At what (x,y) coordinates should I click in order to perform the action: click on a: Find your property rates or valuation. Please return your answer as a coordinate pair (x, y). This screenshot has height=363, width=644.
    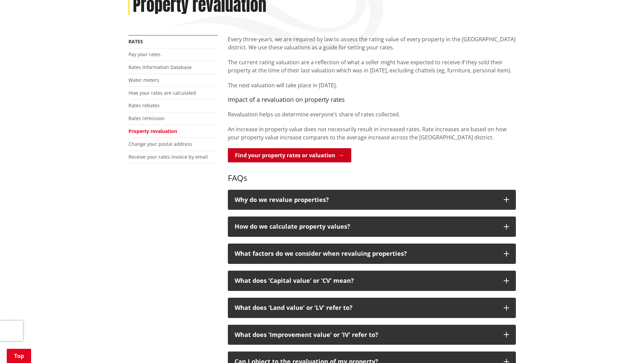
    Looking at the image, I should click on (290, 156).